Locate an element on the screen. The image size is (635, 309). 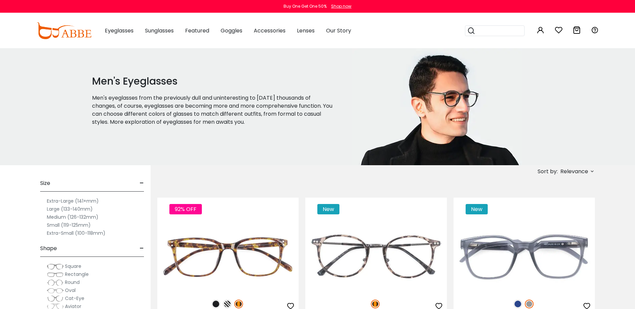
img: Round.png is located at coordinates (55, 283).